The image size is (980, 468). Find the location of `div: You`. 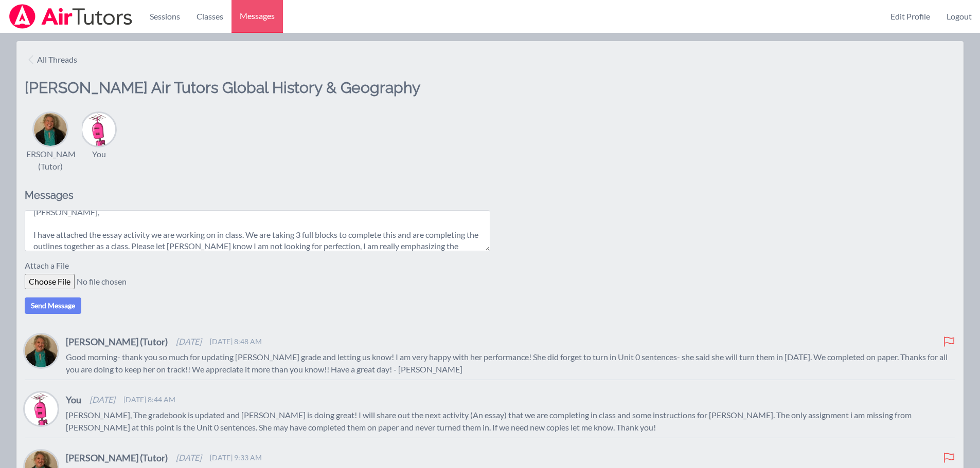

div: You is located at coordinates (99, 155).